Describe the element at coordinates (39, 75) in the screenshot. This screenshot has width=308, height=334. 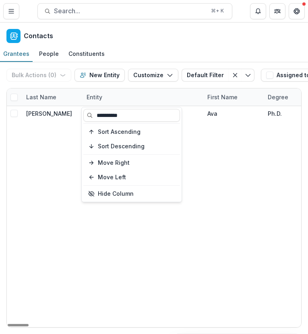
I see `button: Bulk Actions (0)` at that location.